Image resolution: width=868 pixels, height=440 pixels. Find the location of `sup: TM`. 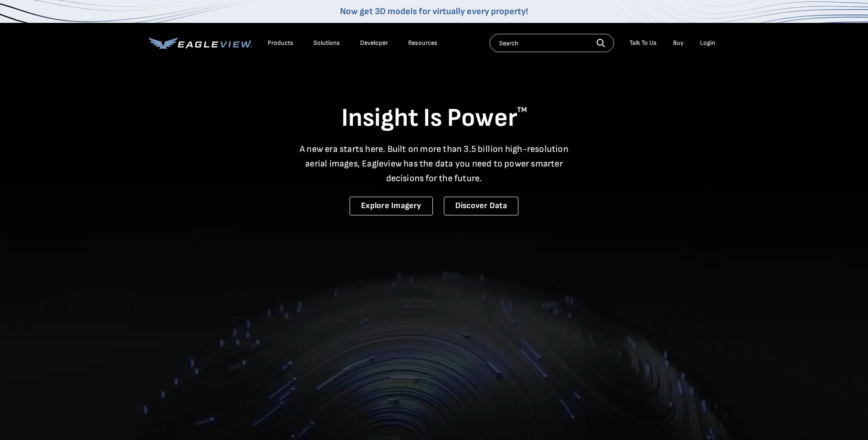

sup: TM is located at coordinates (522, 110).